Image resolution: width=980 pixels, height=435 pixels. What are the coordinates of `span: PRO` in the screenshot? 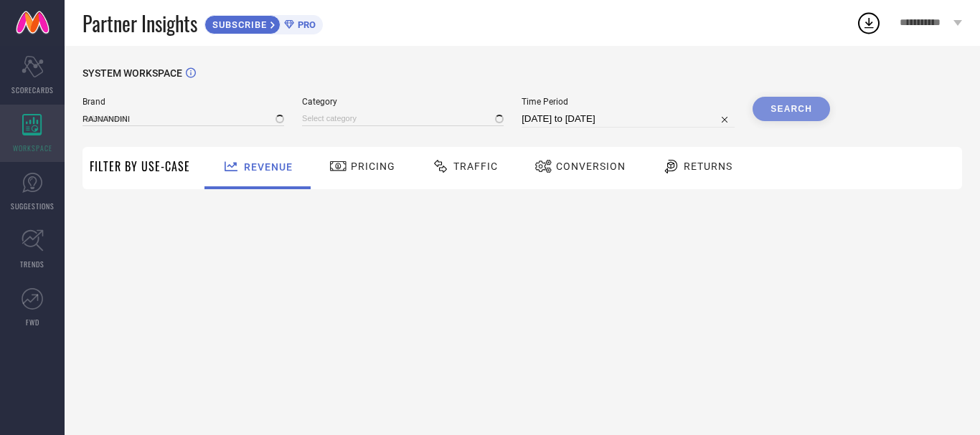 It's located at (305, 24).